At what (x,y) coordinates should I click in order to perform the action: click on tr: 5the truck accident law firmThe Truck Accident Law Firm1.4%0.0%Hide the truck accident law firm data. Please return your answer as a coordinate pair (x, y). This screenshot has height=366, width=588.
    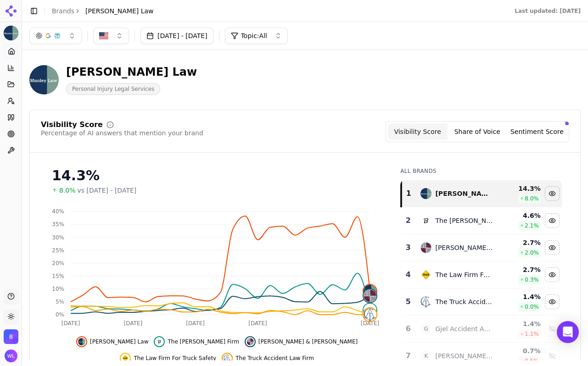
    Looking at the image, I should click on (481, 302).